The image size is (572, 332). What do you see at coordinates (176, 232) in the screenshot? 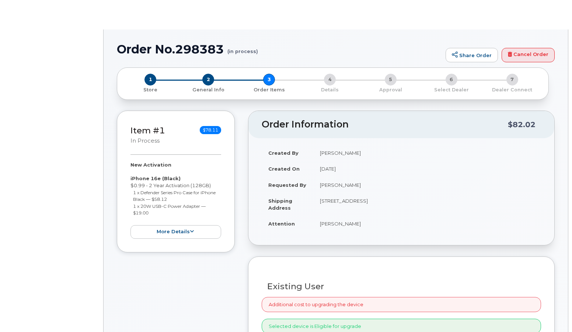
I see `button: more details` at bounding box center [176, 232].